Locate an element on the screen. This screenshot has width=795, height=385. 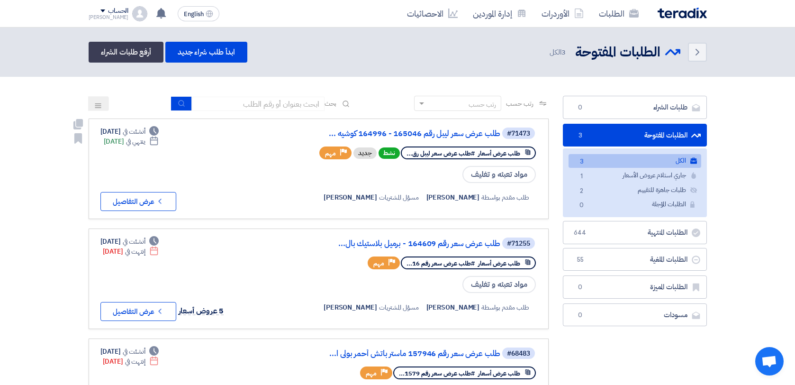
span: 5 عروض أسعار is located at coordinates (201, 311).